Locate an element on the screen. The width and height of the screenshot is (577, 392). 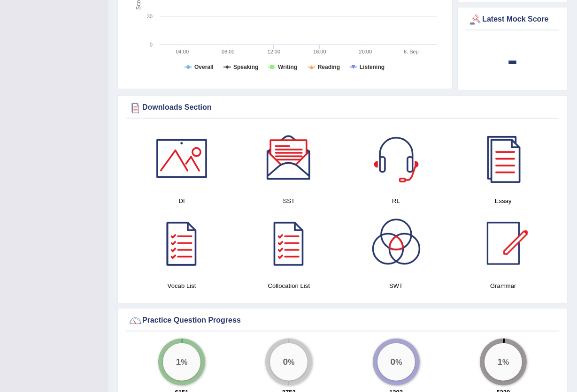
h4: RL is located at coordinates (396, 201).